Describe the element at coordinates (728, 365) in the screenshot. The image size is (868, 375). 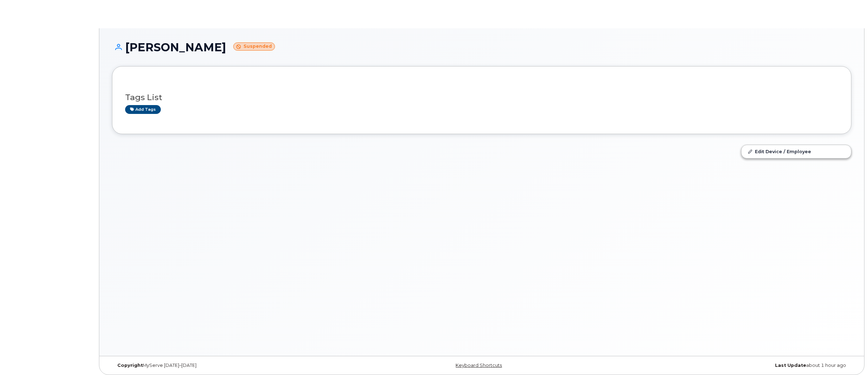
I see `div: about 1 hour ago` at that location.